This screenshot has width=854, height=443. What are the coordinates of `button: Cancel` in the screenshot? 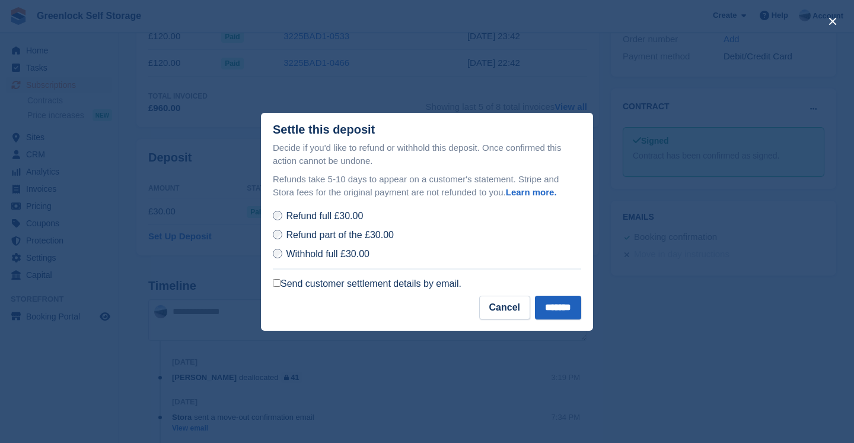 It's located at (505, 307).